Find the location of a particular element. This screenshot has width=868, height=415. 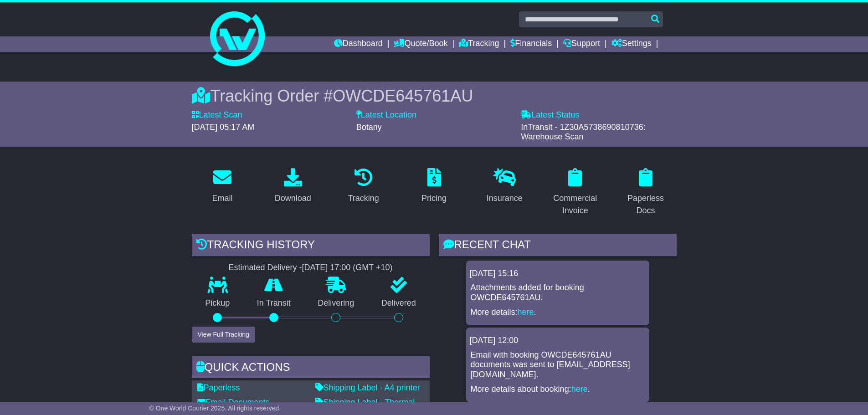

span: InTransit - 1Z30A5738690810736: Warehouse Scan is located at coordinates (583, 132).